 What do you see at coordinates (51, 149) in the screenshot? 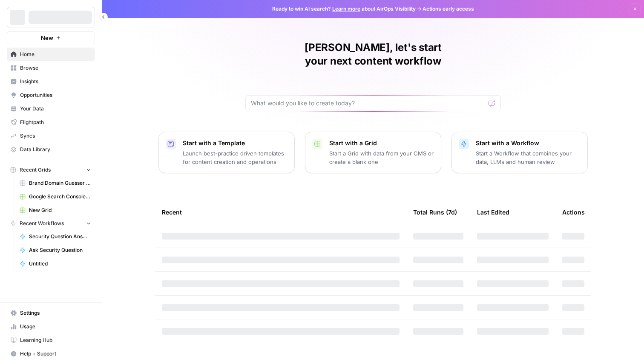
I see `a: Data Library` at bounding box center [51, 149].